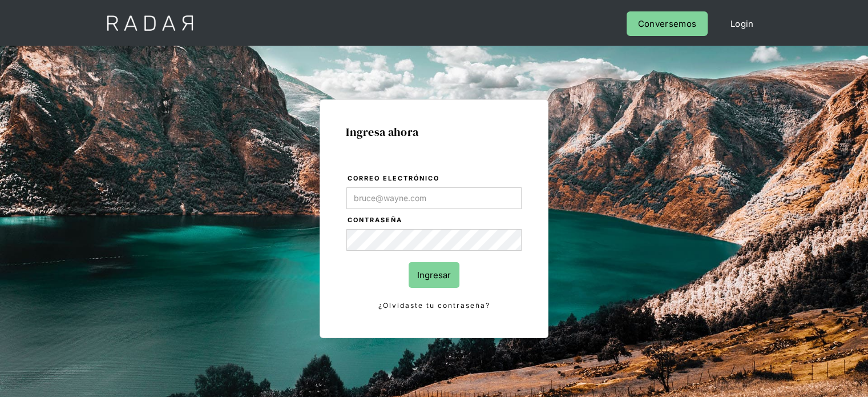 This screenshot has width=868, height=397. Describe the element at coordinates (434, 132) in the screenshot. I see `h1: Ingresa ahora` at that location.